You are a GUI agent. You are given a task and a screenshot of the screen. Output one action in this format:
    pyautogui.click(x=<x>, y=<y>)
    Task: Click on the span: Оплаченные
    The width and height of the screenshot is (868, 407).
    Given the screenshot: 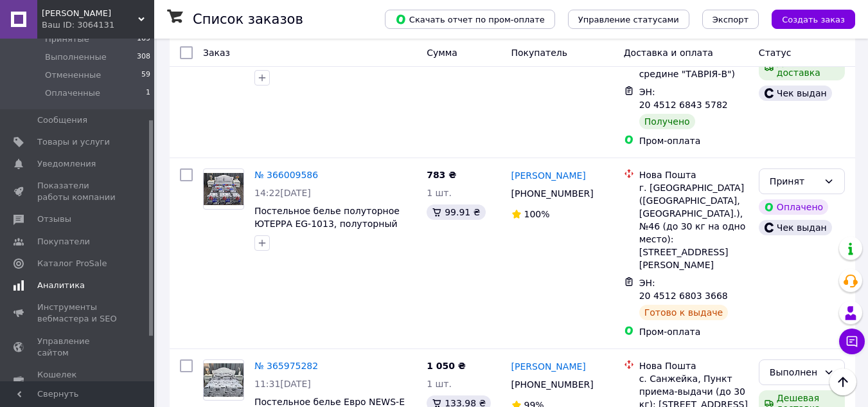 What is the action you would take?
    pyautogui.click(x=73, y=93)
    